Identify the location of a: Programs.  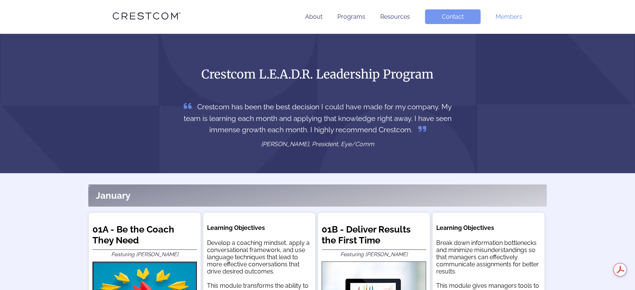
(351, 17).